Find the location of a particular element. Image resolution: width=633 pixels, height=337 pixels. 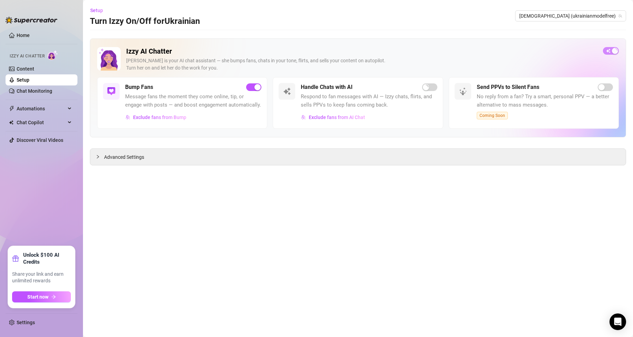

img: AI Chatter is located at coordinates (53, 55).